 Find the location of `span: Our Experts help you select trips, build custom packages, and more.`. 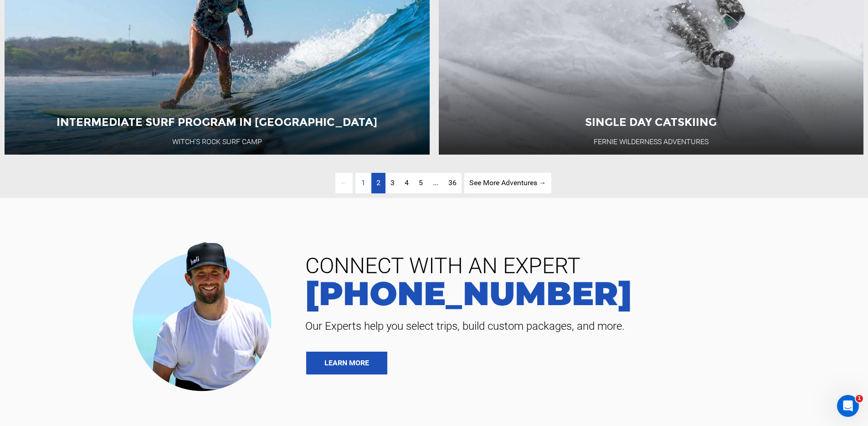

span: Our Experts help you select trips, build custom packages, and more. is located at coordinates (577, 326).